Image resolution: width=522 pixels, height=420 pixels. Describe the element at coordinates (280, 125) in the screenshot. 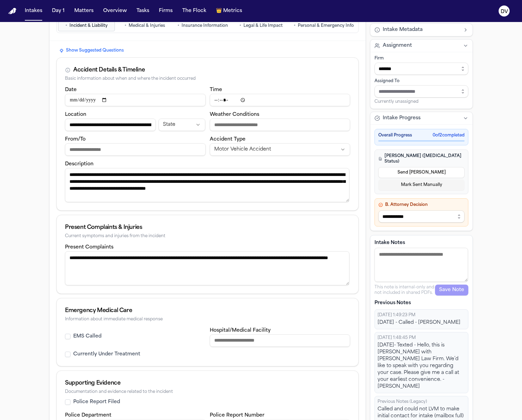

I see `input: Weather conditions` at that location.